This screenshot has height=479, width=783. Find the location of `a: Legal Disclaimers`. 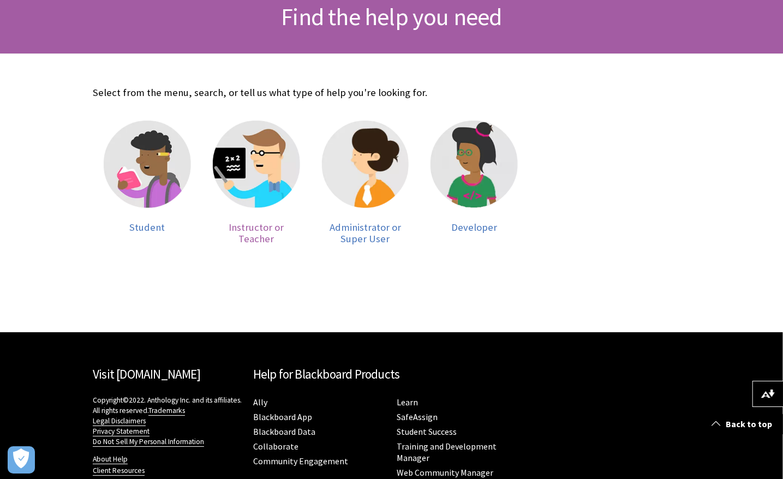

a: Legal Disclaimers is located at coordinates (119, 421).